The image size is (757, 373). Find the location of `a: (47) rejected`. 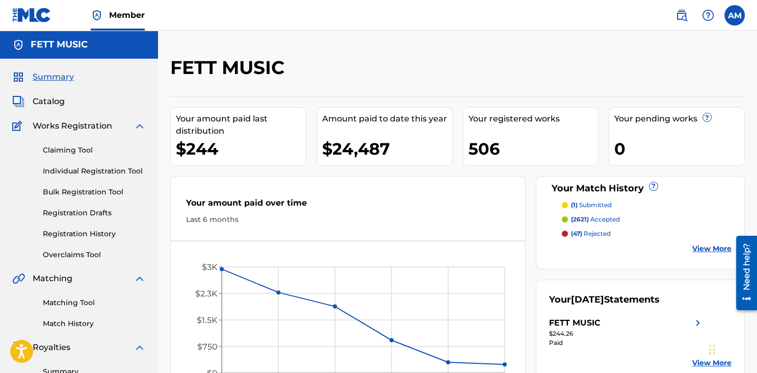

a: (47) rejected is located at coordinates (647, 234).